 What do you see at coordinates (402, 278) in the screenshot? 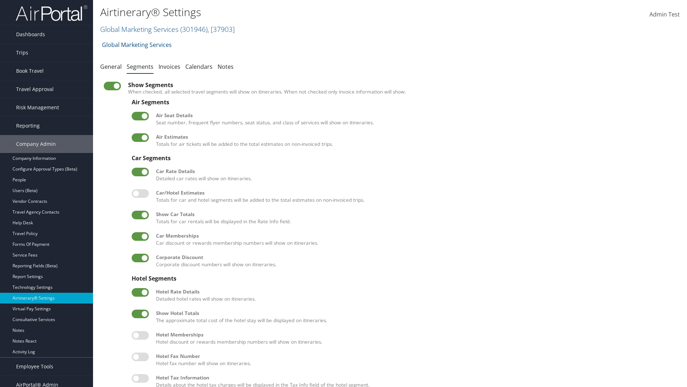
I see `div: Hotel Segments` at bounding box center [402, 278].